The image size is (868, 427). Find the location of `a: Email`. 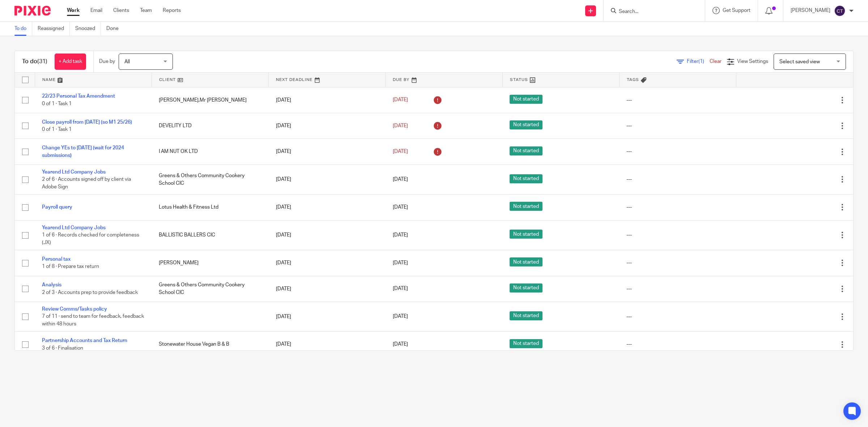

a: Email is located at coordinates (96, 10).